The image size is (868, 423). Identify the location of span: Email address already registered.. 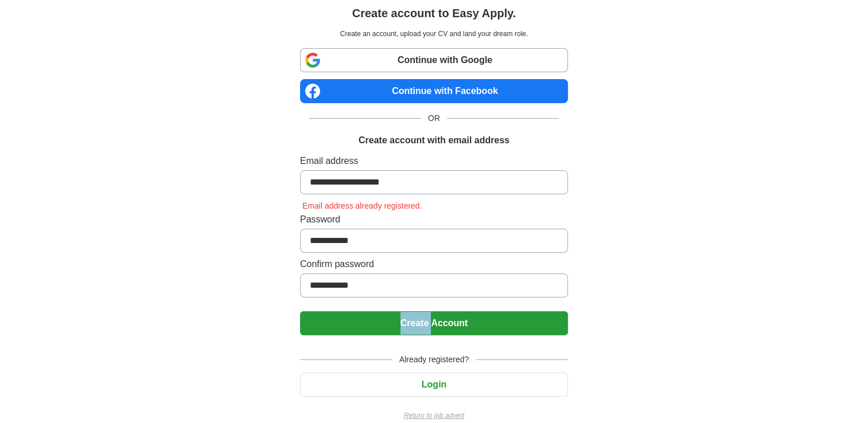
(362, 206).